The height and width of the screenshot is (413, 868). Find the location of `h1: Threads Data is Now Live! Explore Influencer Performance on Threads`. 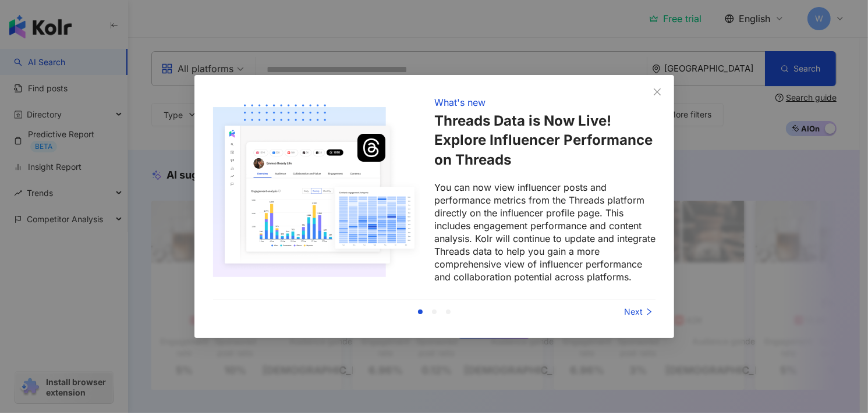

h1: Threads Data is Now Live! Explore Influencer Performance on Threads is located at coordinates (545, 140).